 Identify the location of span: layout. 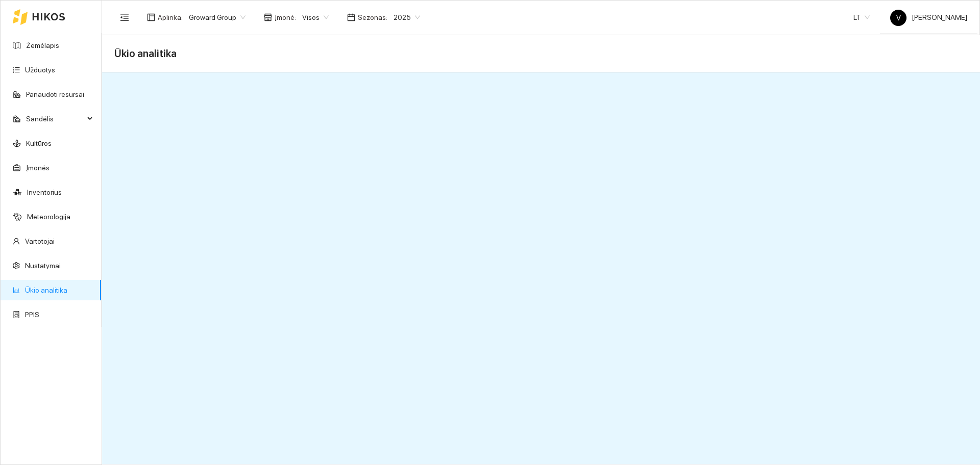
(151, 17).